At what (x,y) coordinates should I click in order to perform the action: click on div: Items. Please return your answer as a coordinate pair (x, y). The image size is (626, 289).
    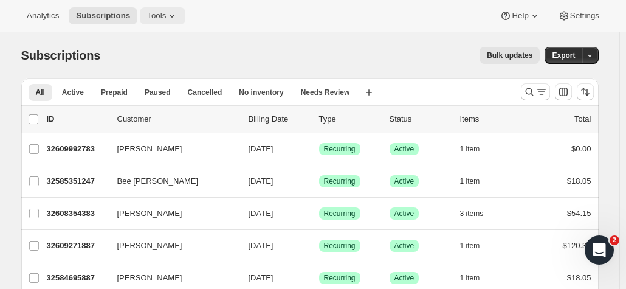
    Looking at the image, I should click on (491, 119).